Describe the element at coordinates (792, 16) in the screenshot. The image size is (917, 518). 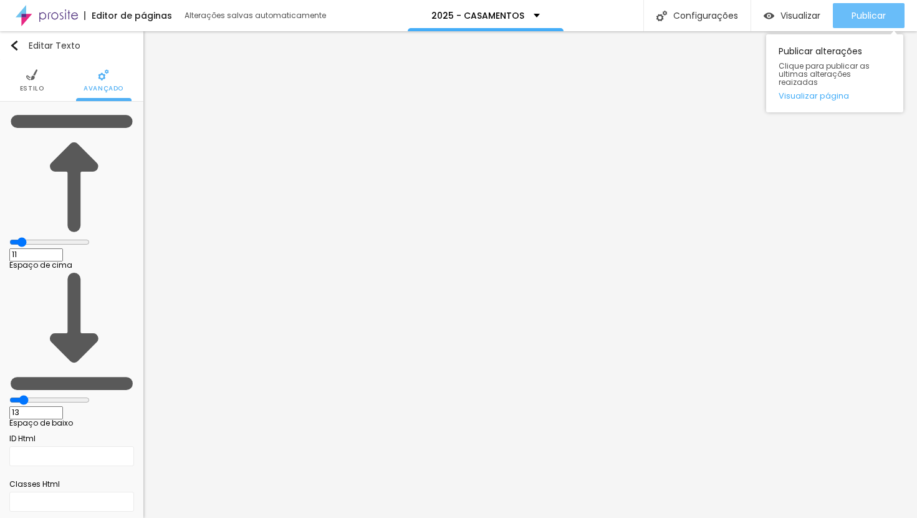
I see `button: Visualizar` at that location.